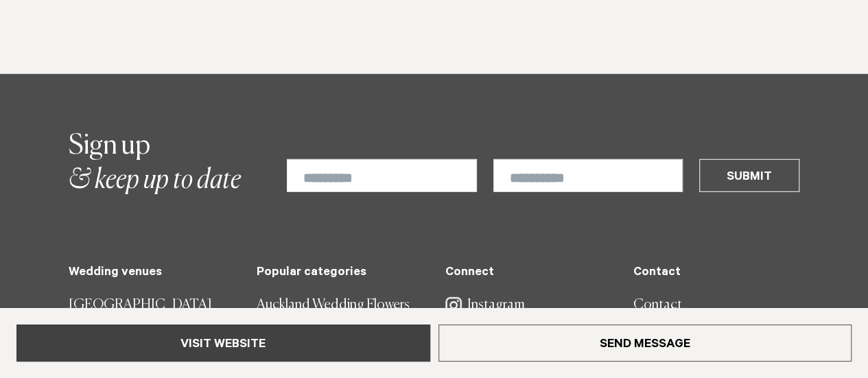 This screenshot has height=378, width=868. What do you see at coordinates (340, 306) in the screenshot?
I see `a: Auckland Wedding Flowers` at bounding box center [340, 306].